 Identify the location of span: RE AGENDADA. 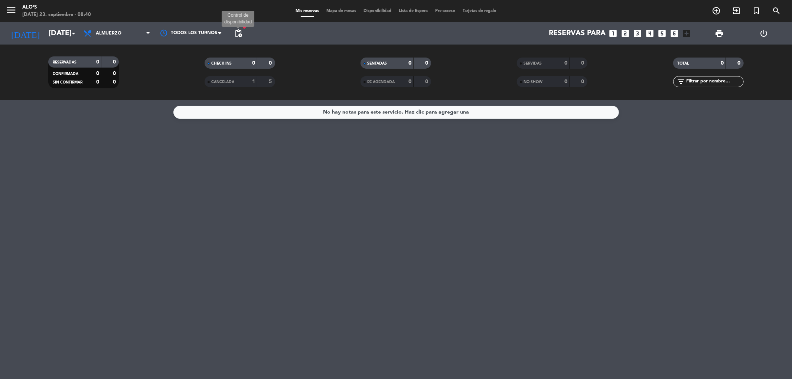
(381, 82).